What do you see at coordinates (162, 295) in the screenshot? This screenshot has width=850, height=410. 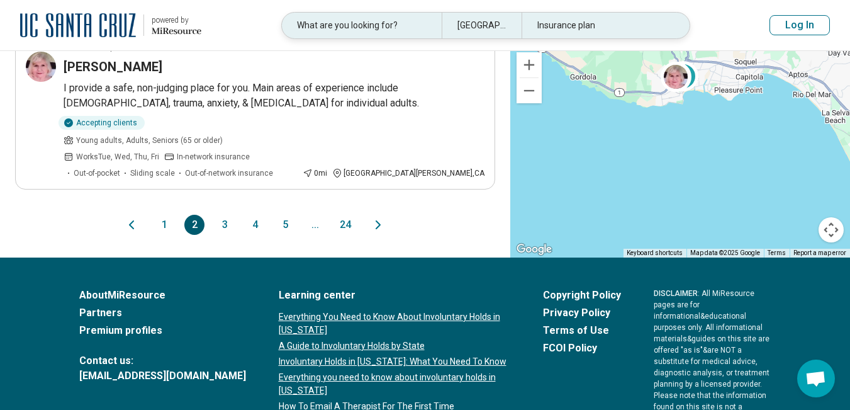 I see `a: AboutMiResource` at bounding box center [162, 295].